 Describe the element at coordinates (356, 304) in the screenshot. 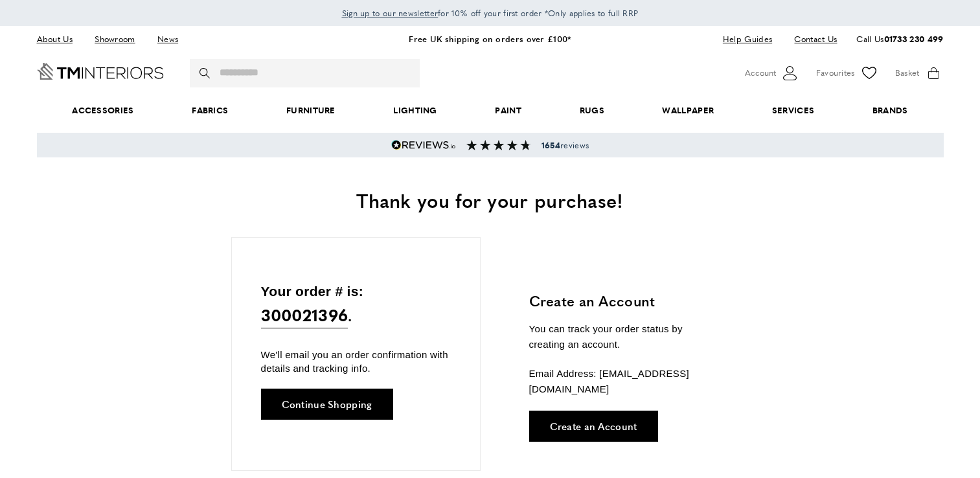

I see `p: Your order # is: .` at that location.